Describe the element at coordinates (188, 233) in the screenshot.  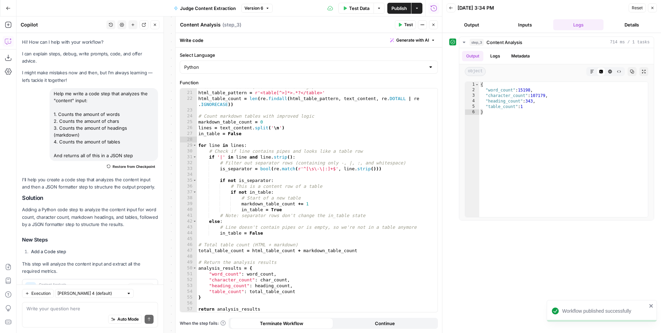
I see `div: 44` at that location.